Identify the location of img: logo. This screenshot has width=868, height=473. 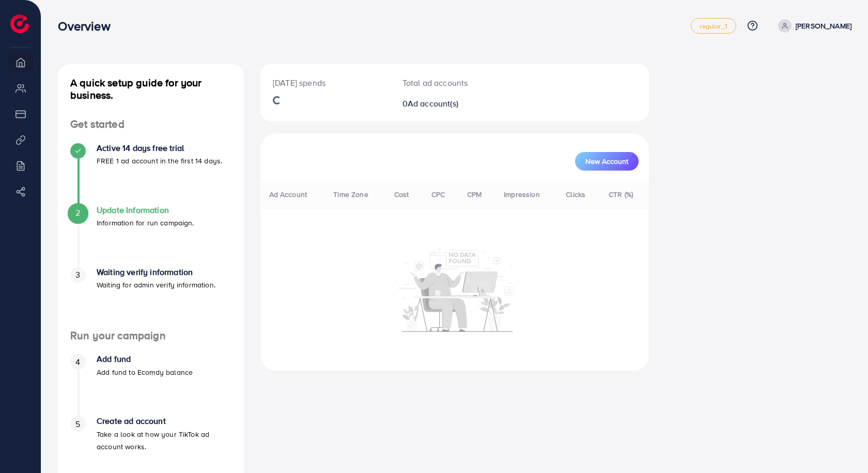
(20, 23).